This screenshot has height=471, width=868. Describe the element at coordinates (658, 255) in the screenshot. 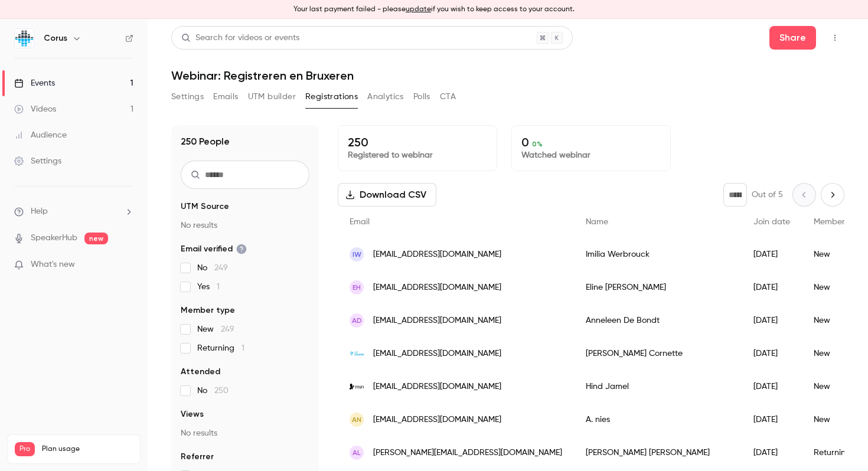

I see `div: Imilia Werbrouck` at that location.